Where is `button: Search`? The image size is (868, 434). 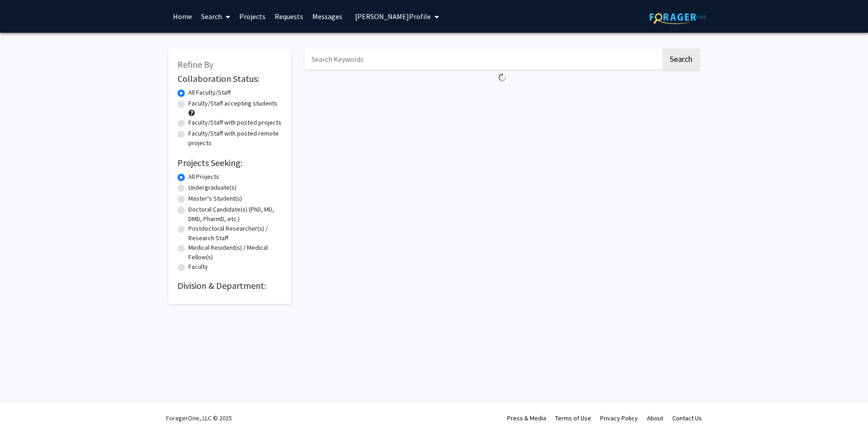
button: Search is located at coordinates (682, 59).